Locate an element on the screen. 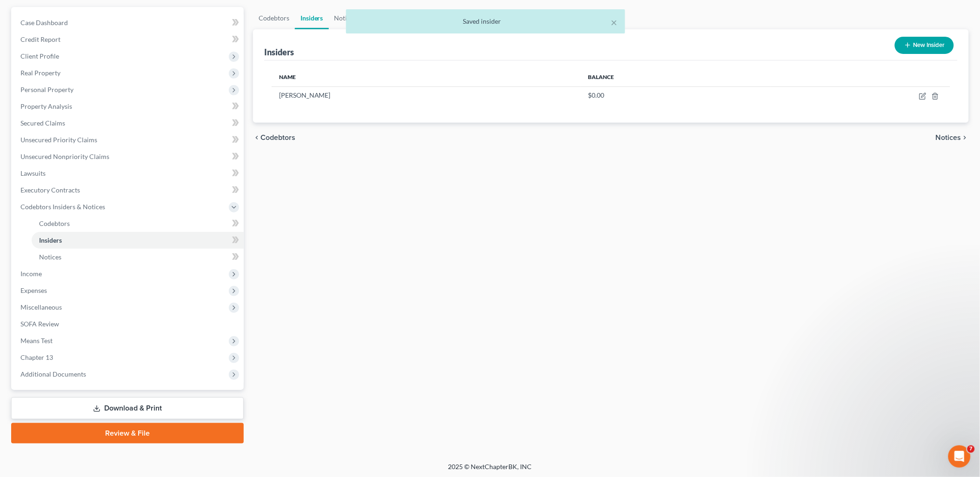 This screenshot has height=477, width=980. a: Credit Report is located at coordinates (128, 39).